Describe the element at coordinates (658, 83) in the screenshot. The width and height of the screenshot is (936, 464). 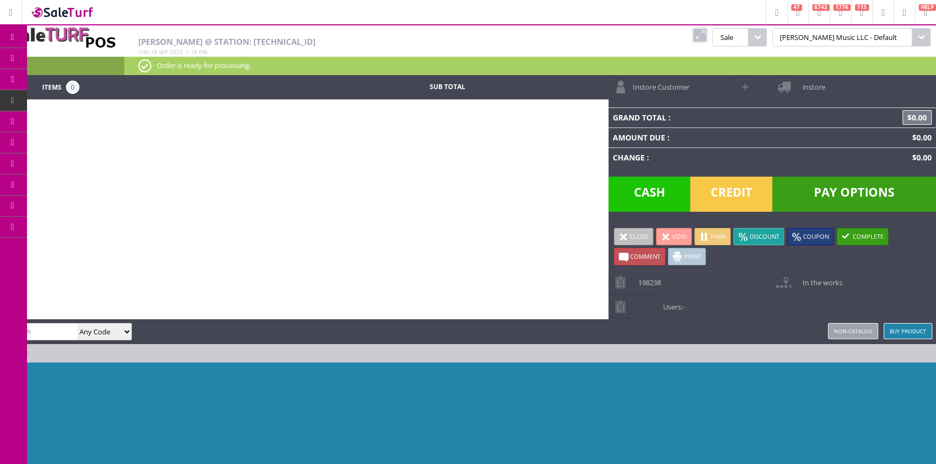
I see `span: Instore Customer` at that location.